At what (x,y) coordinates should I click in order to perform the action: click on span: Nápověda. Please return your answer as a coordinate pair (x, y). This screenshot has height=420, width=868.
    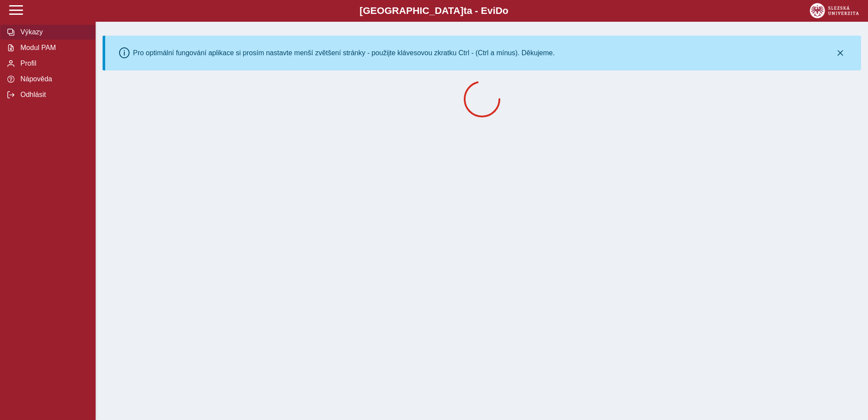
    Looking at the image, I should click on (53, 79).